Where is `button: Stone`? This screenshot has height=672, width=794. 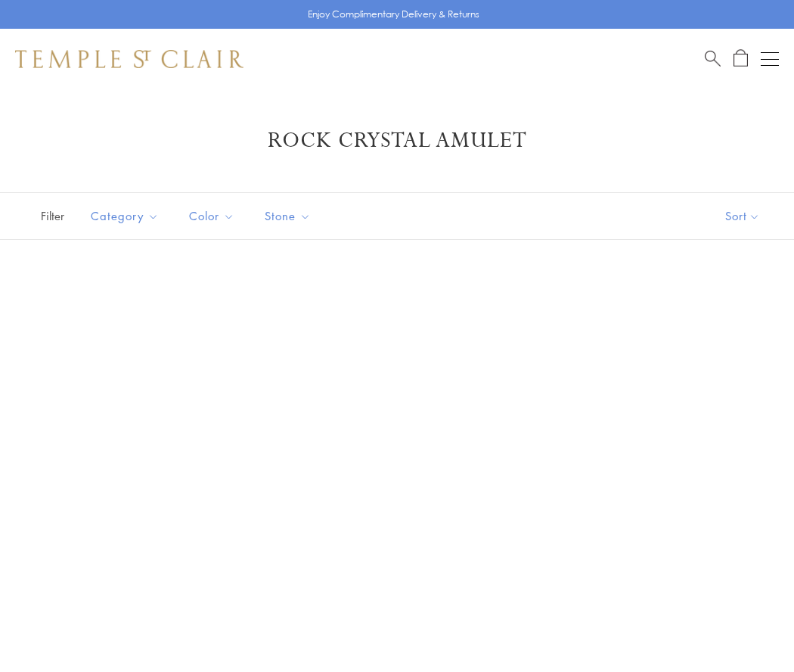
button: Stone is located at coordinates (288, 215).